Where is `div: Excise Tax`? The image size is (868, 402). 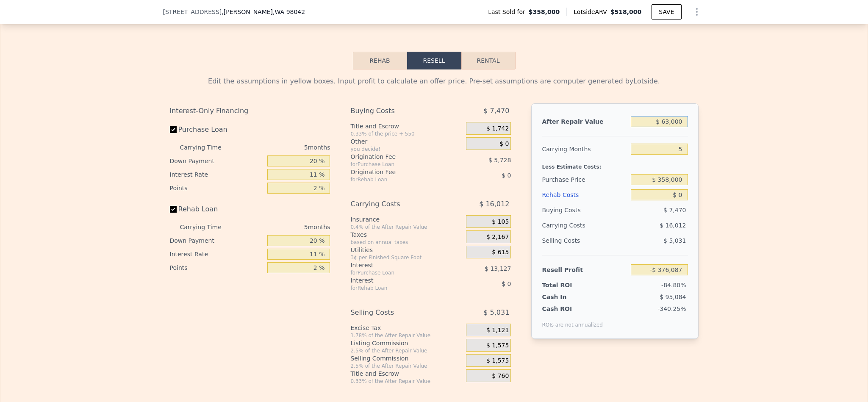
div: Excise Tax is located at coordinates (406, 328).